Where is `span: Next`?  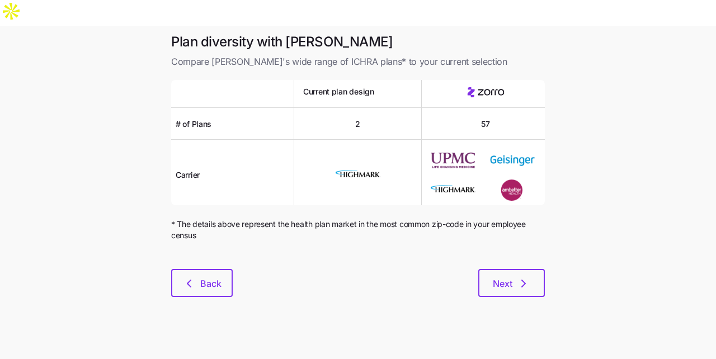
span: Next is located at coordinates (502, 283).